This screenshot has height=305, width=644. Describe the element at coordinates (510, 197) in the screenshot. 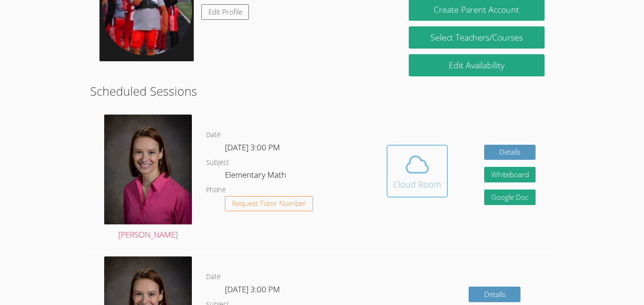

I see `a: Google Doc` at that location.